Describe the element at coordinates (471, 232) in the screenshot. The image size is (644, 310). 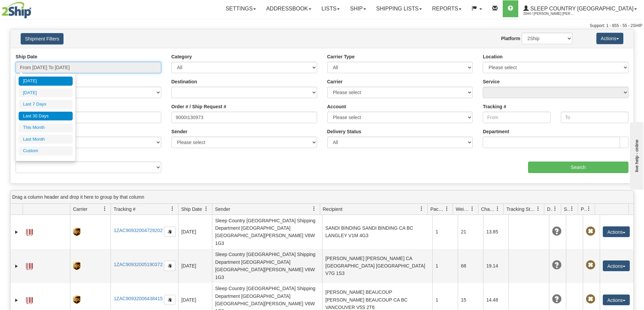
I see `td: 21` at that location.